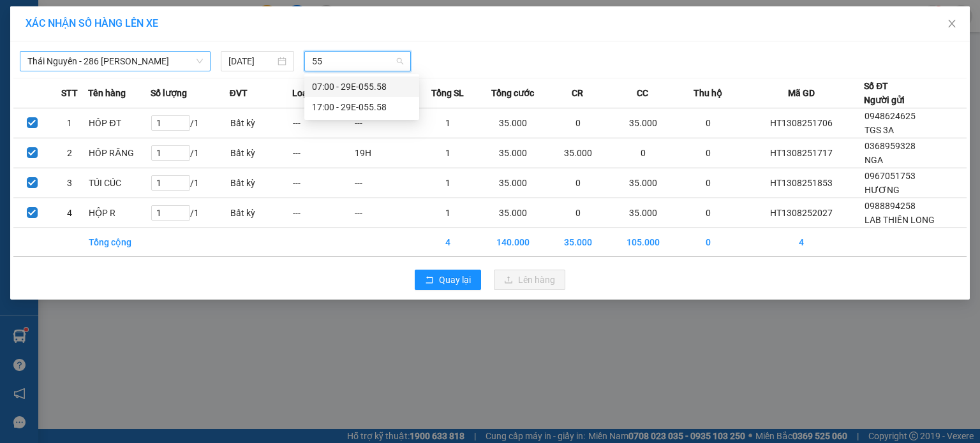  Describe the element at coordinates (70, 153) in the screenshot. I see `td: 2` at that location.